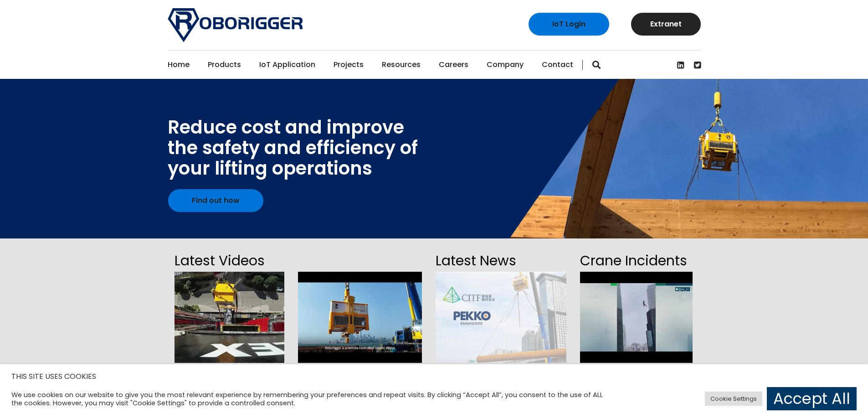 The height and width of the screenshot is (419, 868). I want to click on a: Products, so click(224, 65).